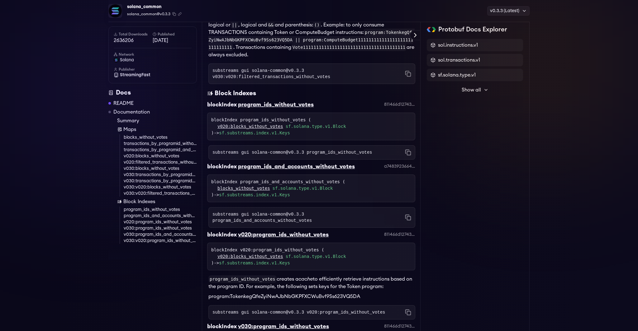 The width and height of the screenshot is (638, 331). What do you see at coordinates (160, 144) in the screenshot?
I see `a: transactions_by_programid_without_votes` at bounding box center [160, 144].